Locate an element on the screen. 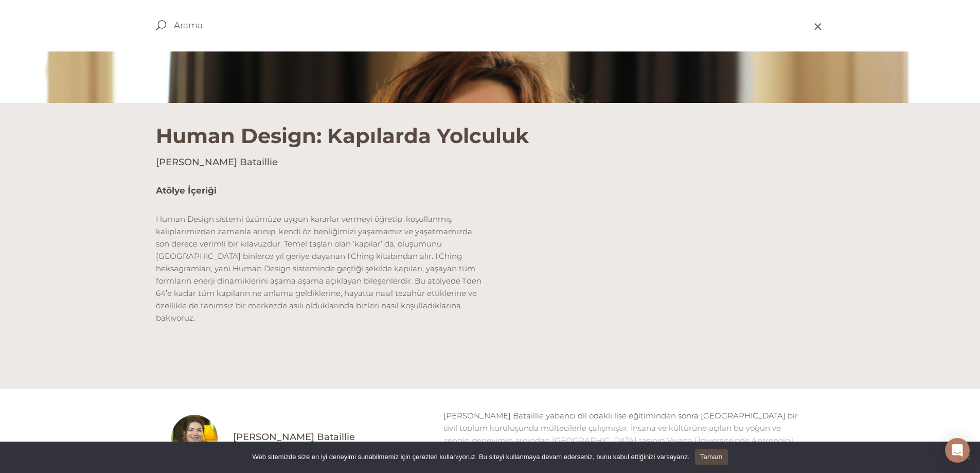  a: Tamam is located at coordinates (712, 457).